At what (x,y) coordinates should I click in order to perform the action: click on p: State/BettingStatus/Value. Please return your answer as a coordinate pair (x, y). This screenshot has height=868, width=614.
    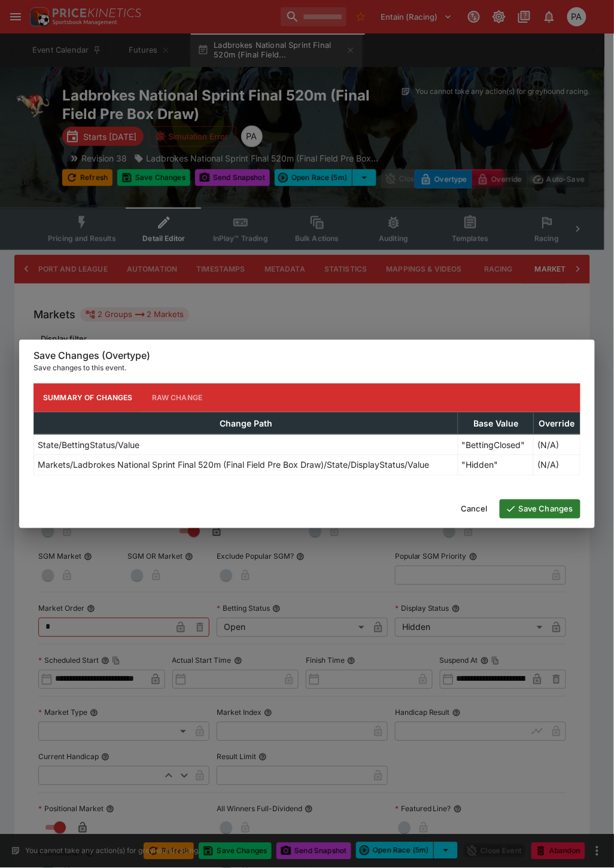
    Looking at the image, I should click on (89, 444).